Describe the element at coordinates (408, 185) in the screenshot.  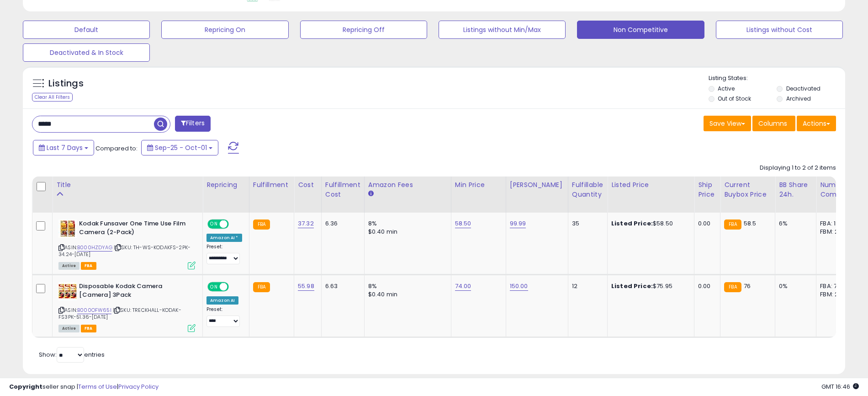
I see `div: Amazon Fees` at that location.